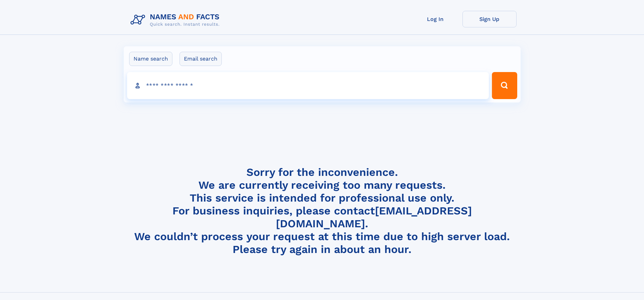 Image resolution: width=644 pixels, height=300 pixels. I want to click on label: Name search, so click(151, 59).